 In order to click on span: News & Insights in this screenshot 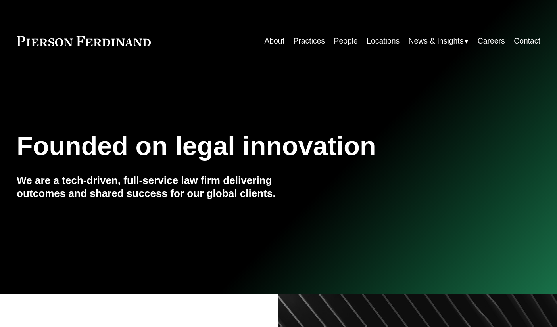, I will do `click(436, 41)`.